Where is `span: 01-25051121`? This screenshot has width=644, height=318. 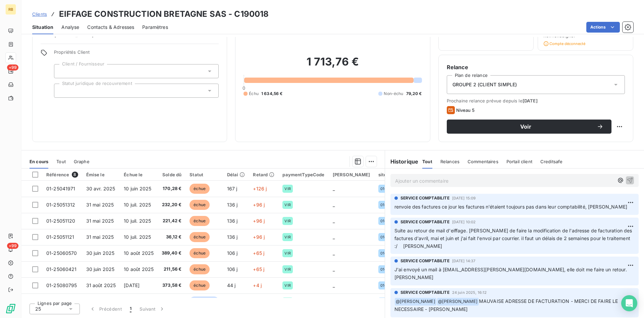 span: 01-25051121 is located at coordinates (60, 236).